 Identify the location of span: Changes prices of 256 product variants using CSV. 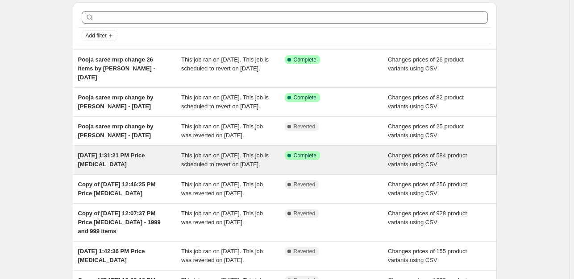
(427, 189).